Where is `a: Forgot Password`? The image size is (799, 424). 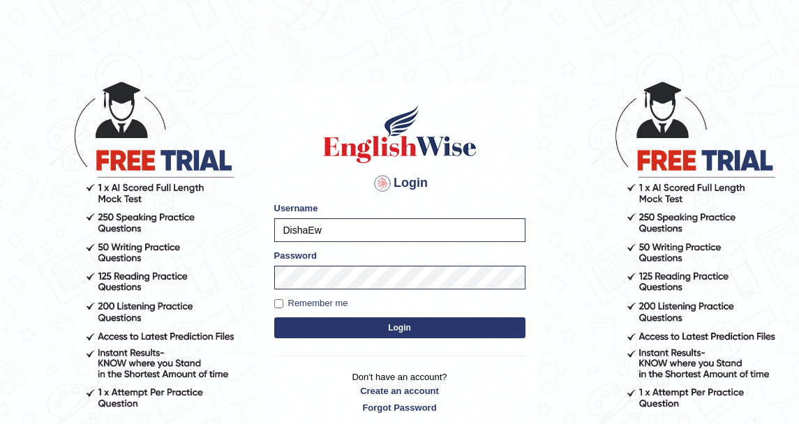
a: Forgot Password is located at coordinates (400, 407).